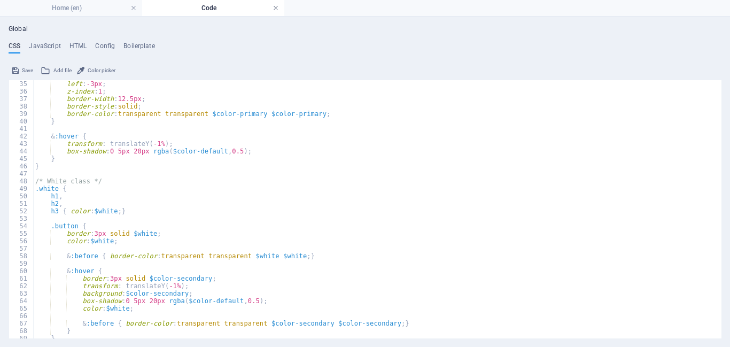  I want to click on div: 63, so click(21, 293).